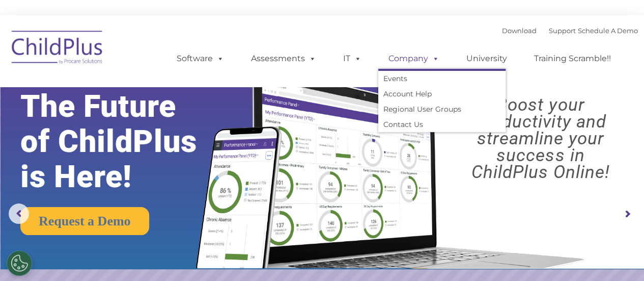 The image size is (644, 281). I want to click on a: Regional User Groups, so click(442, 109).